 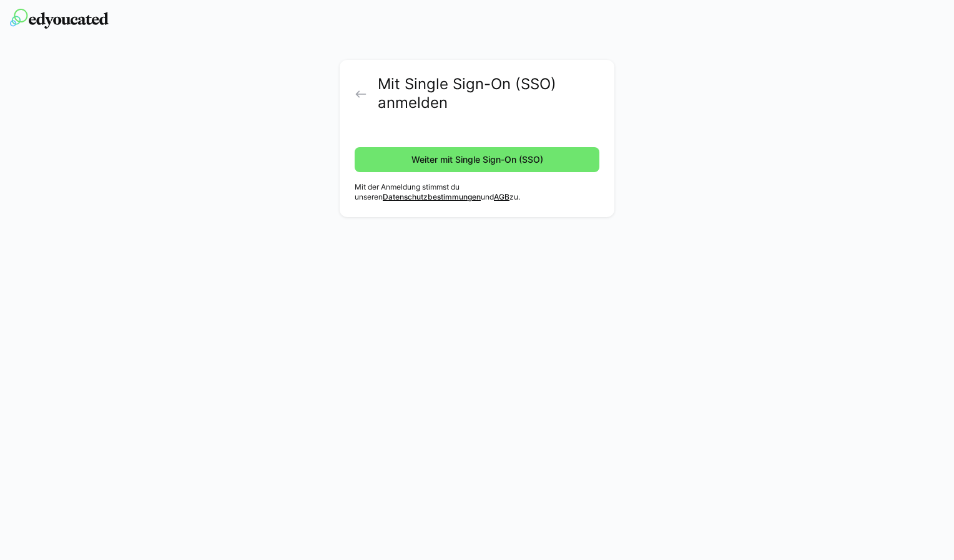 I want to click on p: Mit der Anmeldung stimmst du unseren und zu., so click(x=477, y=192).